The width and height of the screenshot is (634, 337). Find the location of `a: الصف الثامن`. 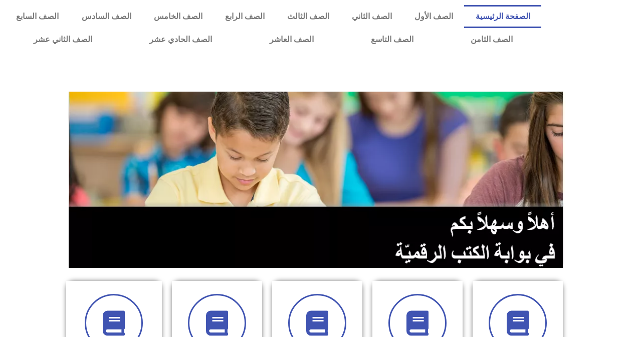

a: الصف الثامن is located at coordinates (492, 40).